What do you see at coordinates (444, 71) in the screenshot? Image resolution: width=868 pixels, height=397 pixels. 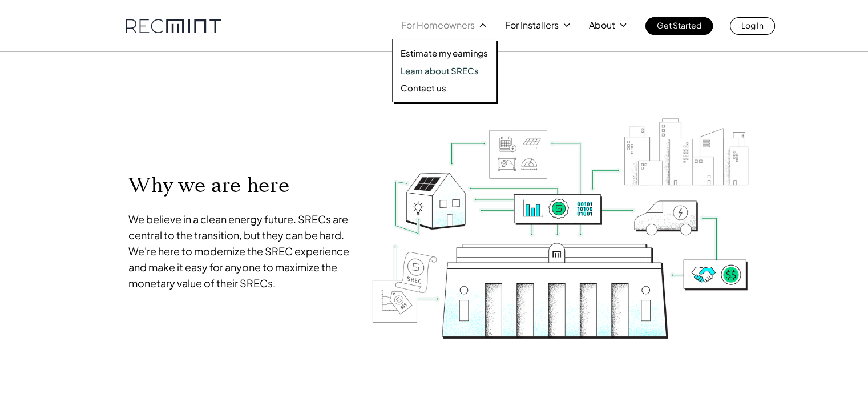 I see `a: Learn about SRECs` at bounding box center [444, 71].